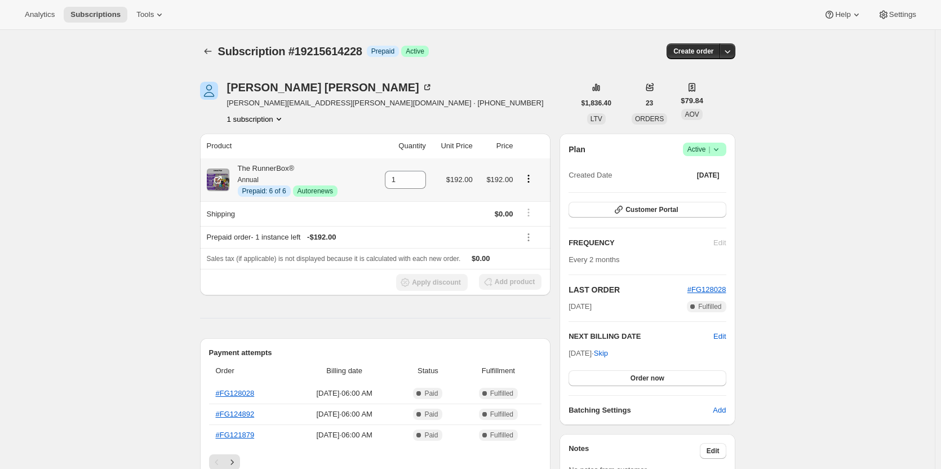 The height and width of the screenshot is (469, 941). I want to click on span: Add, so click(719, 410).